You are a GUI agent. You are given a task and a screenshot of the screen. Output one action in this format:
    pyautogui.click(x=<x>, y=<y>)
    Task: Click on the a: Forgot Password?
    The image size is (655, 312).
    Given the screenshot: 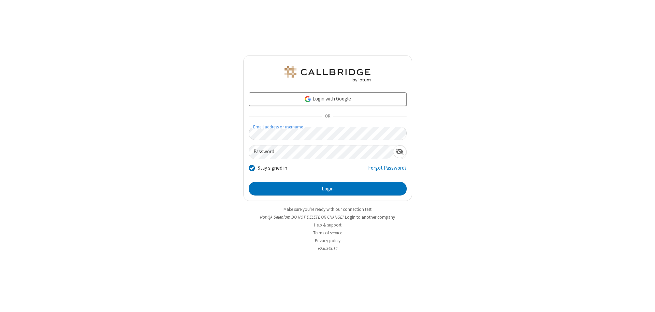 What is the action you would take?
    pyautogui.click(x=387, y=171)
    